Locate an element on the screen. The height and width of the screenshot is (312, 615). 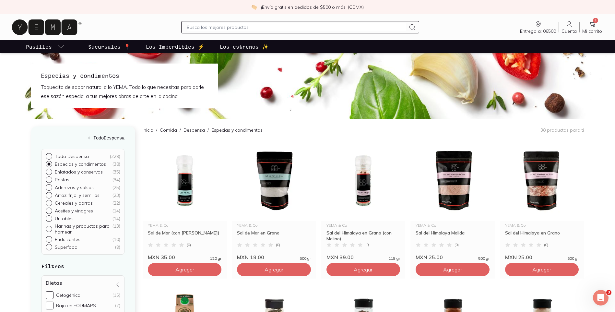
p: Enlatados y conservas is located at coordinates (79, 172).